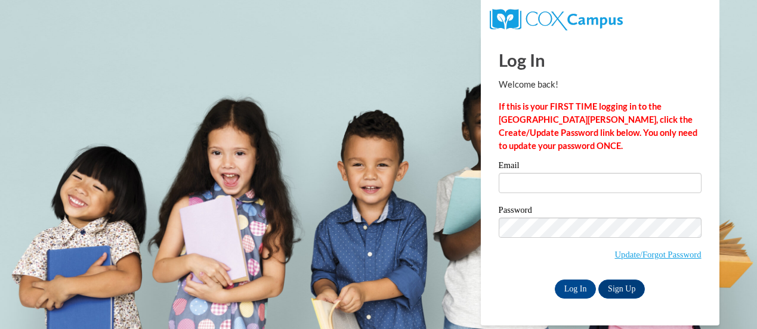  Describe the element at coordinates (600, 85) in the screenshot. I see `p: Welcome back!` at that location.